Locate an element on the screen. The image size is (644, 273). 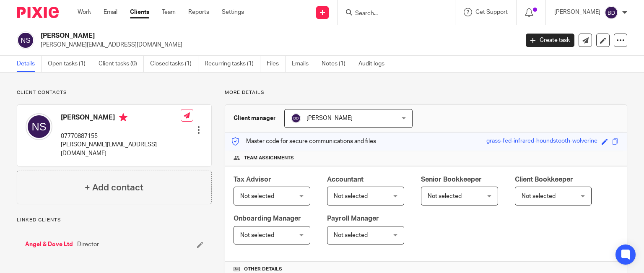
p: More details is located at coordinates (426, 93).